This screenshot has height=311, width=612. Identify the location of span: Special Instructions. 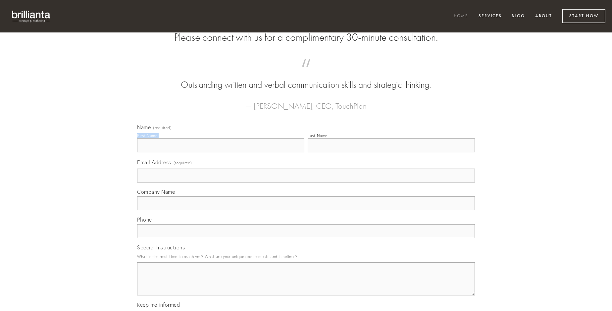
(161, 247).